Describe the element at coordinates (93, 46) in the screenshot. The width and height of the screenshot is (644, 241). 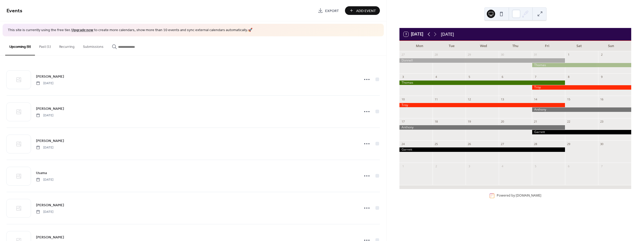
I see `button: Submissions` at that location.